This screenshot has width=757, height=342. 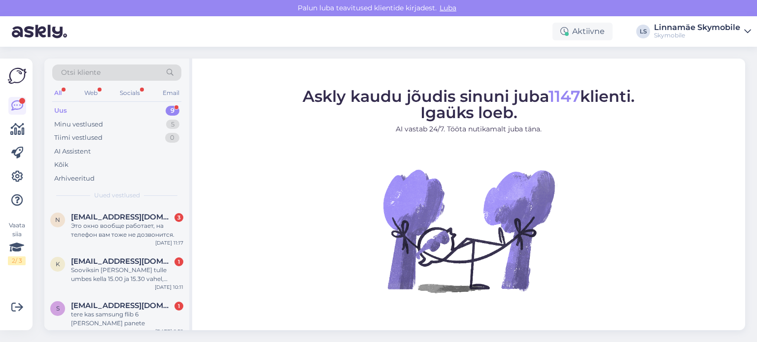 I want to click on div: Web, so click(x=91, y=93).